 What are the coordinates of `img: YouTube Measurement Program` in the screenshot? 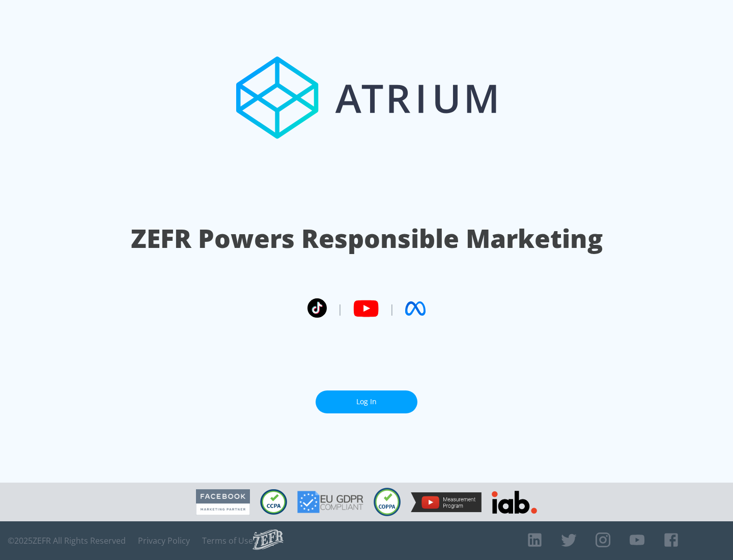 It's located at (446, 502).